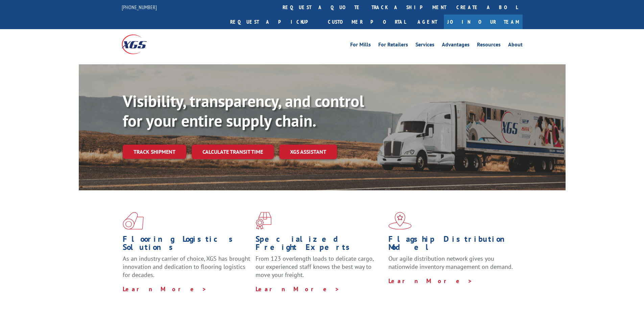 The height and width of the screenshot is (320, 644). Describe the element at coordinates (367, 22) in the screenshot. I see `a: Customer Portal` at that location.